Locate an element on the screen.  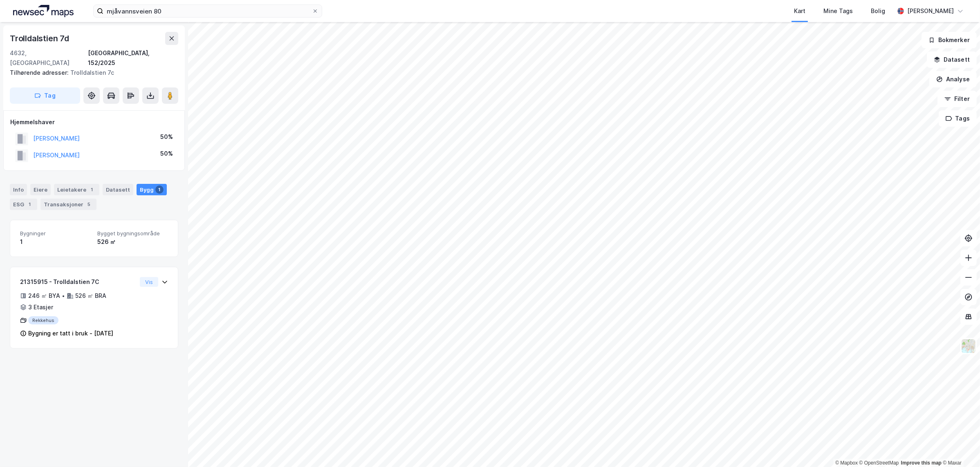
button: Tag is located at coordinates (45, 96).